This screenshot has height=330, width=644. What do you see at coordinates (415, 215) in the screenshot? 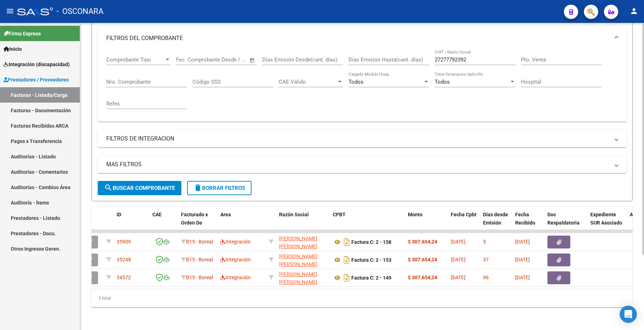
I see `span: Monto` at bounding box center [415, 215].